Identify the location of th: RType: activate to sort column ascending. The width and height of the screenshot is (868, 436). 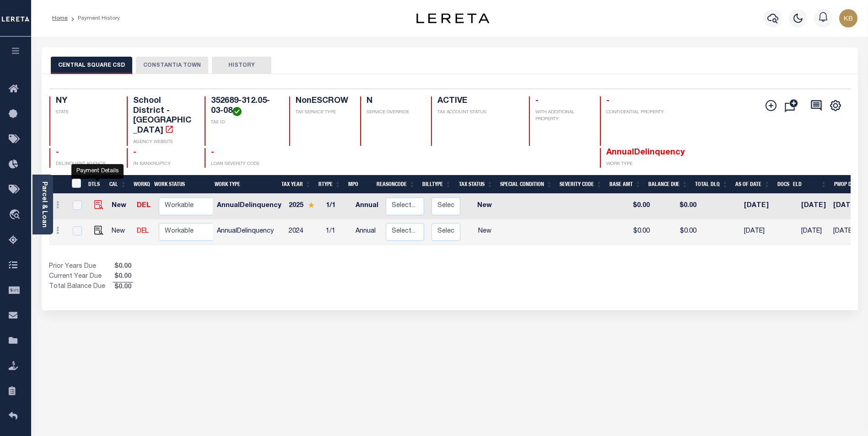
(329, 184).